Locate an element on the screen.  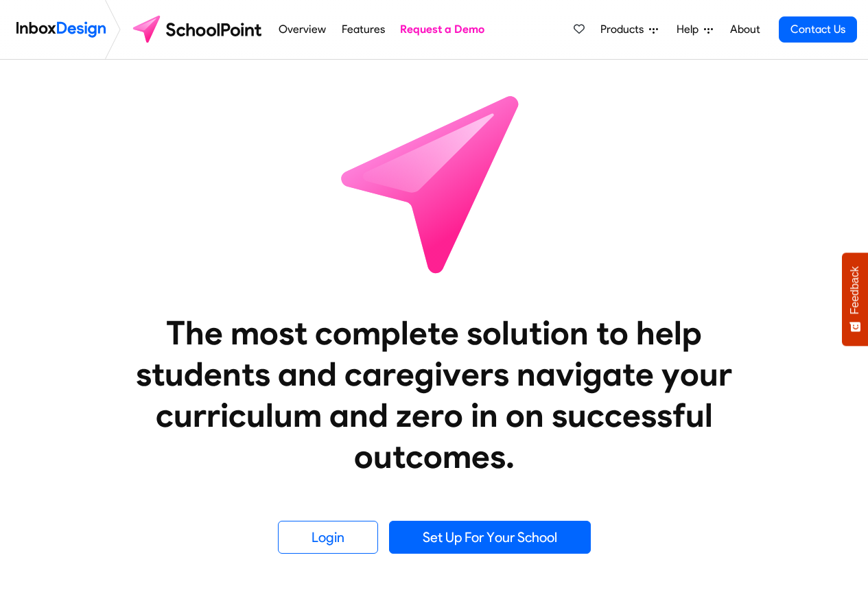
a: About is located at coordinates (745, 29).